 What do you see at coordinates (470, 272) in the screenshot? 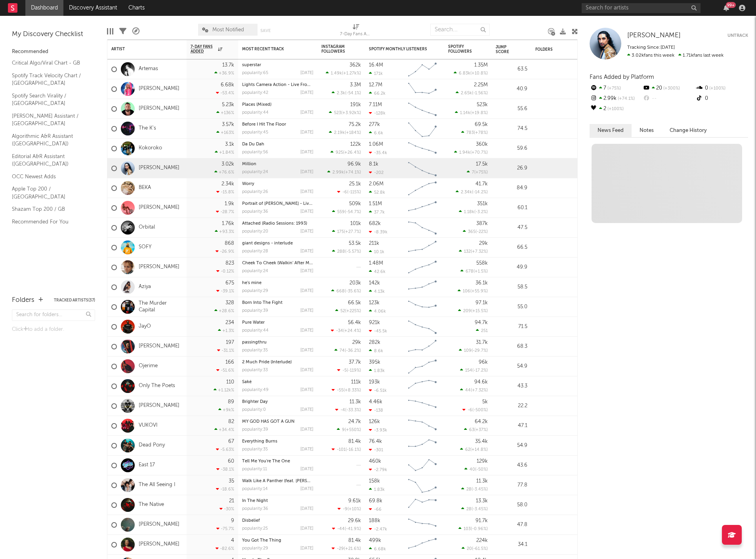
I see `span: 678` at bounding box center [470, 272].